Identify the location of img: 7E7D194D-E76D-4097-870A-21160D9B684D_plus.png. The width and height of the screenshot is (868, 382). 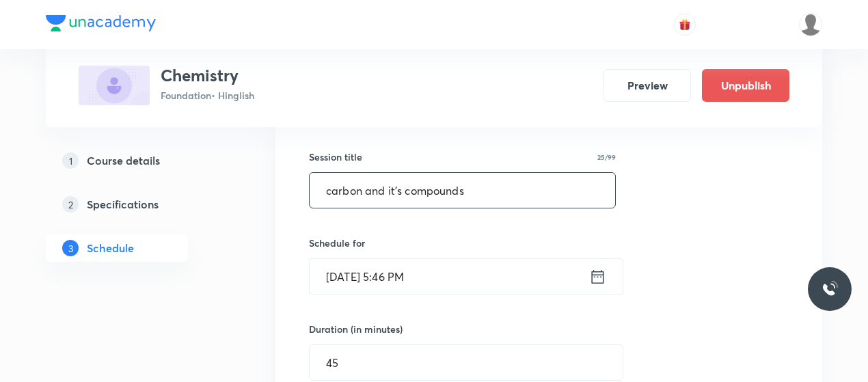
(114, 86).